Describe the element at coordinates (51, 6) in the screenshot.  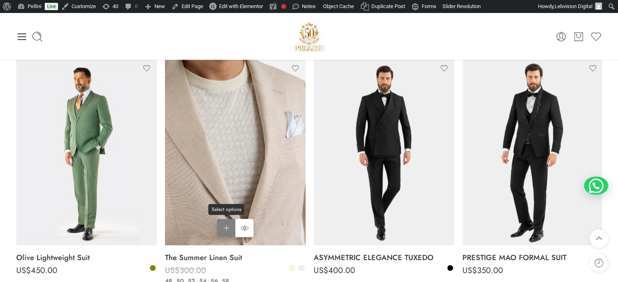
I see `a: Live` at that location.